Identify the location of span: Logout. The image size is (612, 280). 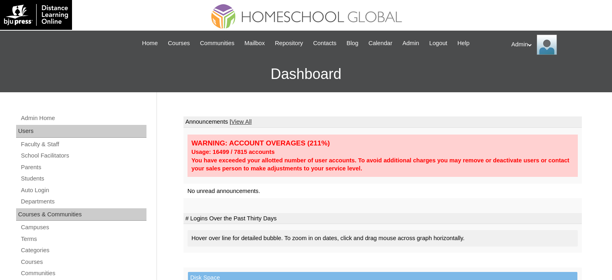
(438, 43).